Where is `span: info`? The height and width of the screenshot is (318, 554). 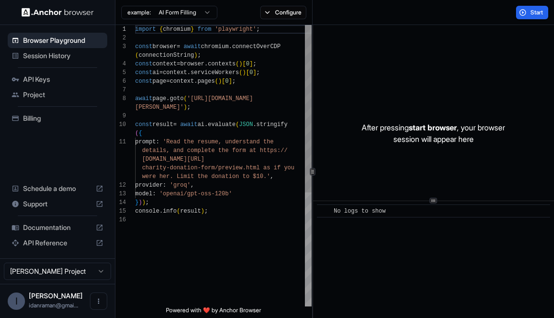
span: info is located at coordinates (170, 211).